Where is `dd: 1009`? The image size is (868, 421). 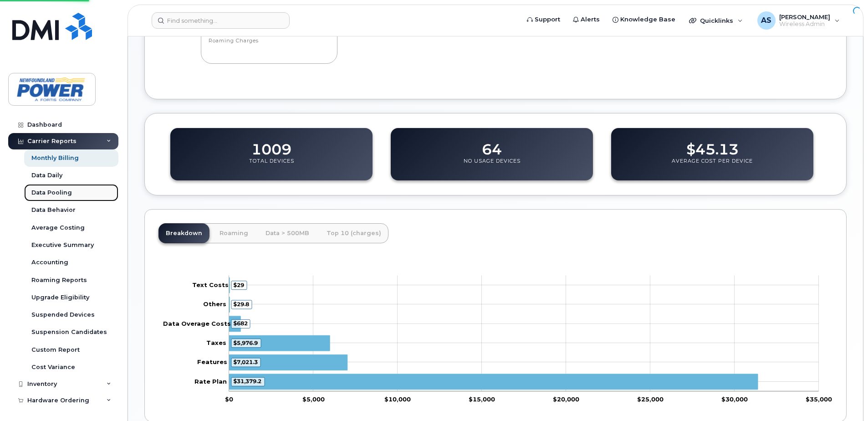
dd: 1009 is located at coordinates (272, 145).